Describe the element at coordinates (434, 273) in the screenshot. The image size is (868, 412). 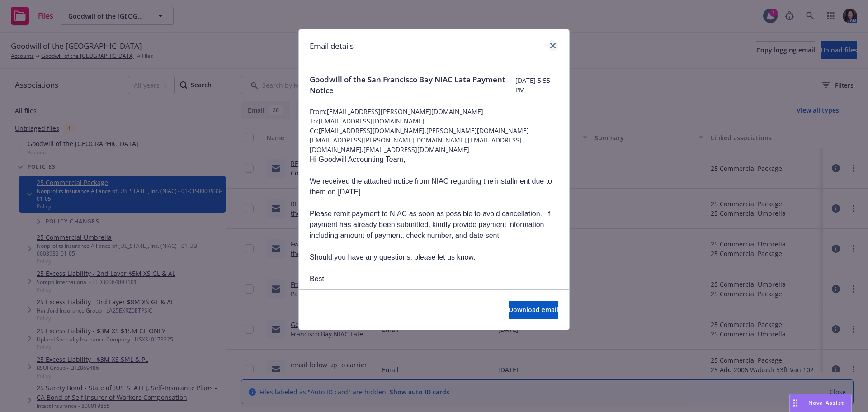
I see `p: Best,` at that location.